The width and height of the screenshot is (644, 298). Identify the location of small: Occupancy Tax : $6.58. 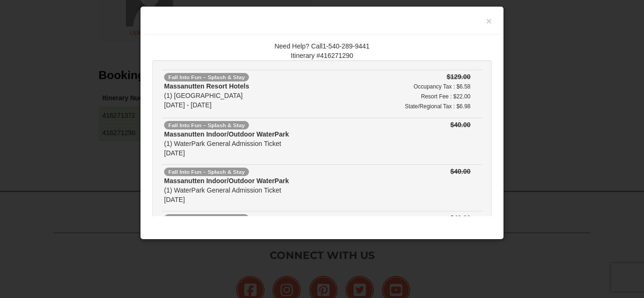
(442, 86).